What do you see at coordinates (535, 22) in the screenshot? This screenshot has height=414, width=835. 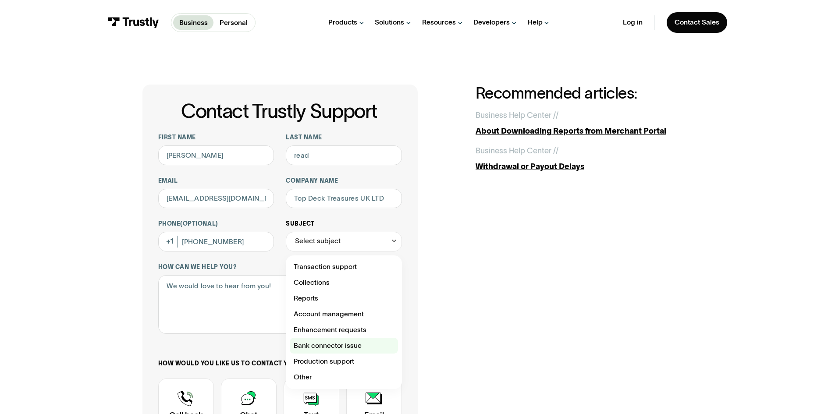 I see `div: Help` at bounding box center [535, 22].